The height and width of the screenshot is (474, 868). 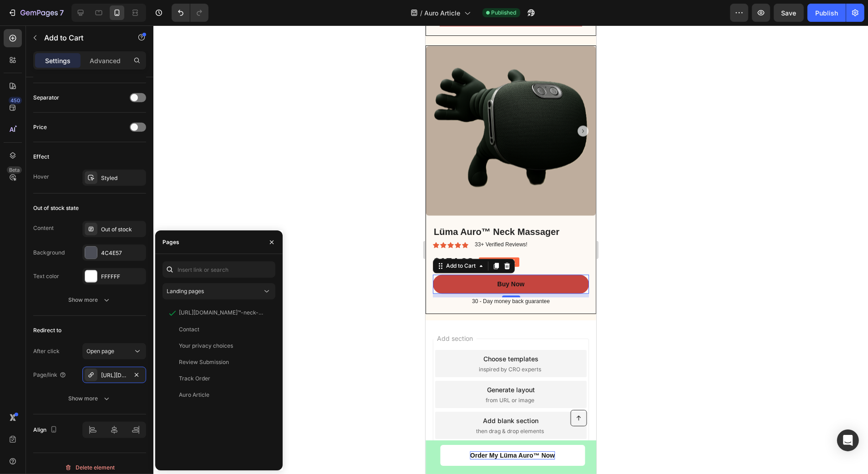 I want to click on div: Align, so click(x=46, y=430).